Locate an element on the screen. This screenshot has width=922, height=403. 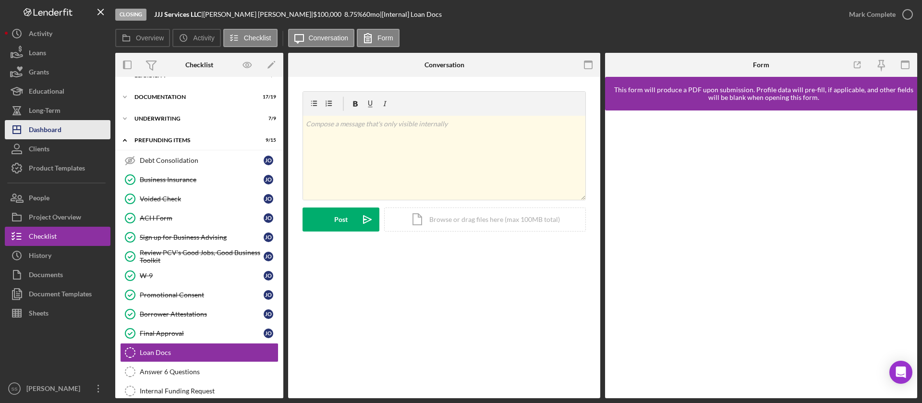
button: Long-Term is located at coordinates (58, 110).